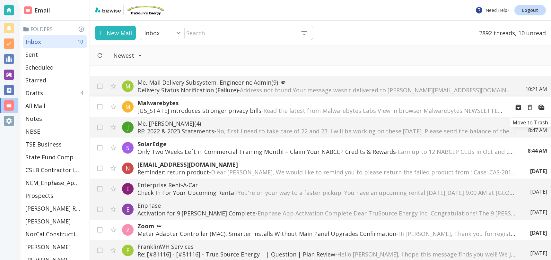 The image size is (551, 260). Describe the element at coordinates (327, 247) in the screenshot. I see `p: FranklinWH Services` at that location.